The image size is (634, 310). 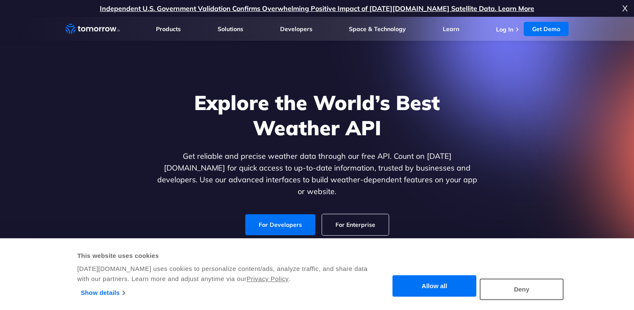 What do you see at coordinates (280, 224) in the screenshot?
I see `a: For Developers` at bounding box center [280, 224].